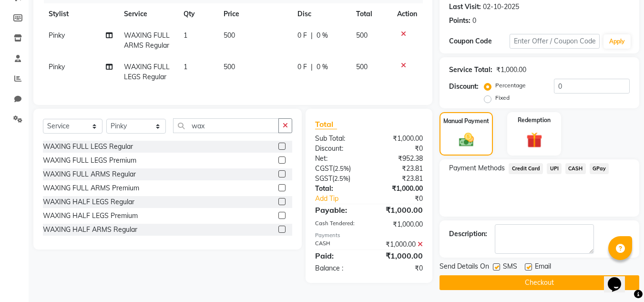 The width and height of the screenshot is (644, 302). What do you see at coordinates (89, 202) in the screenshot?
I see `div: WAXING HALF LEGS Regular` at bounding box center [89, 202].